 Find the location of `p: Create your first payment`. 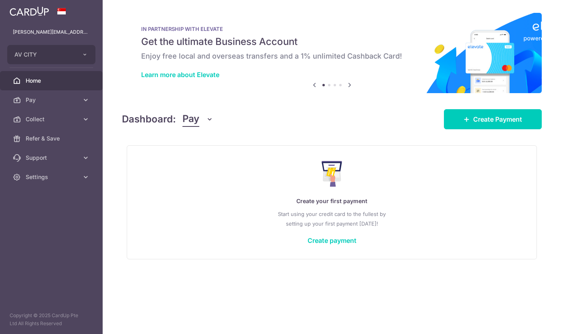

p: Create your first payment is located at coordinates (332, 201).